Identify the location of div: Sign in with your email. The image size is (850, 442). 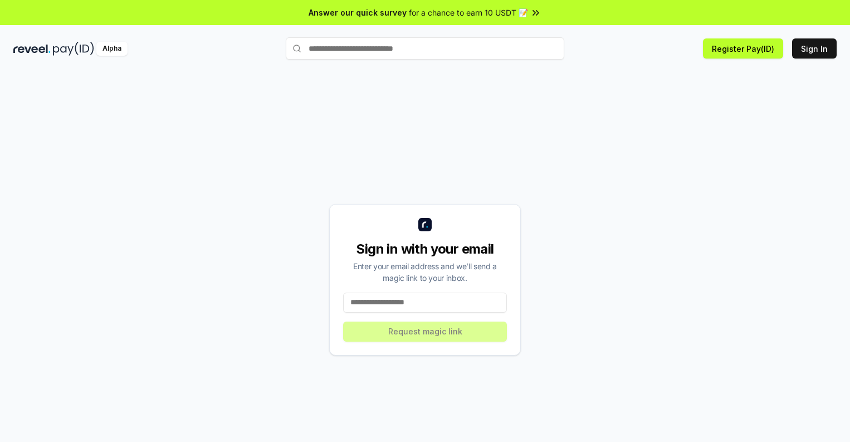
(425, 249).